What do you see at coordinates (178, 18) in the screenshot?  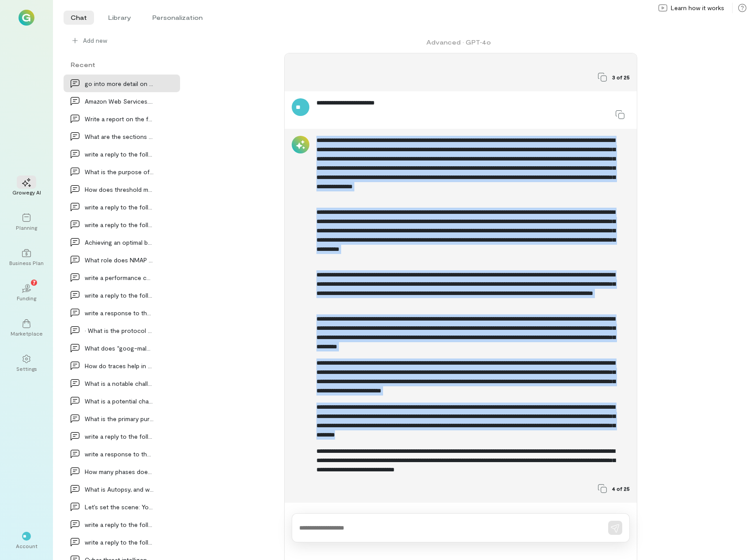 I see `li: Personalization` at bounding box center [178, 18].